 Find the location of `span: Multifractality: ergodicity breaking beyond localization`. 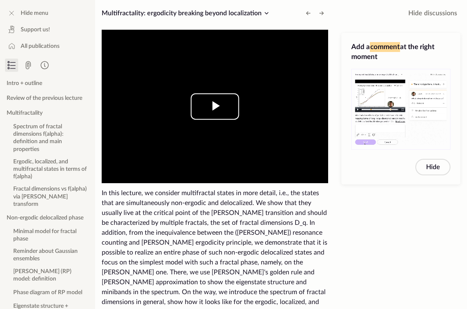

span: Multifractality: ergodicity breaking beyond localization is located at coordinates (181, 13).